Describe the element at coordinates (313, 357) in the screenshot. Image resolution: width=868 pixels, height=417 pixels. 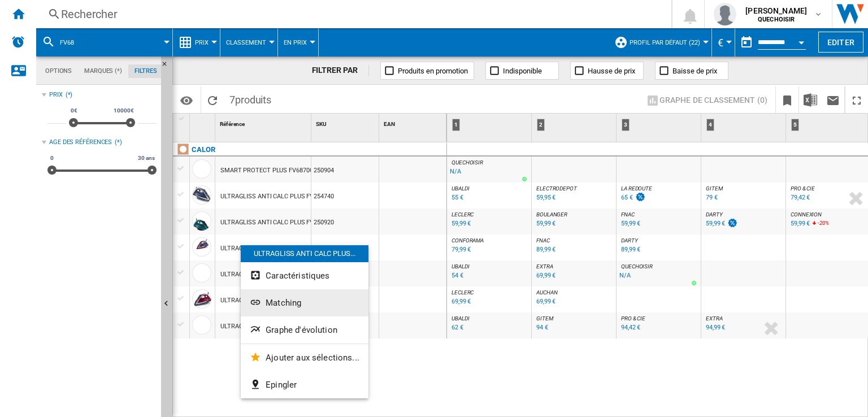
I see `span: Ajouter aux sélections...` at that location.